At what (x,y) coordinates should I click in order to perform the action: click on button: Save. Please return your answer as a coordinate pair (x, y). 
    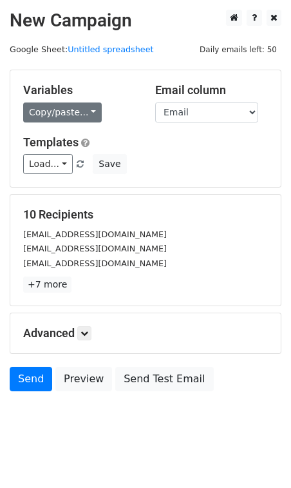
    Looking at the image, I should click on (110, 164).